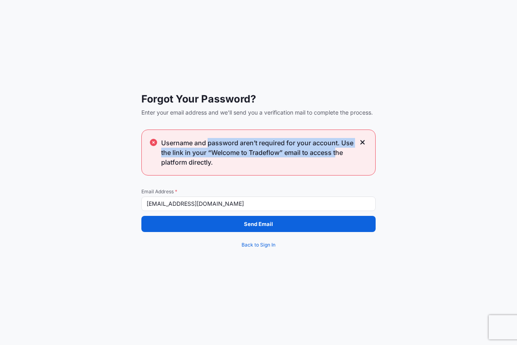  I want to click on p: Send Email, so click(258, 224).